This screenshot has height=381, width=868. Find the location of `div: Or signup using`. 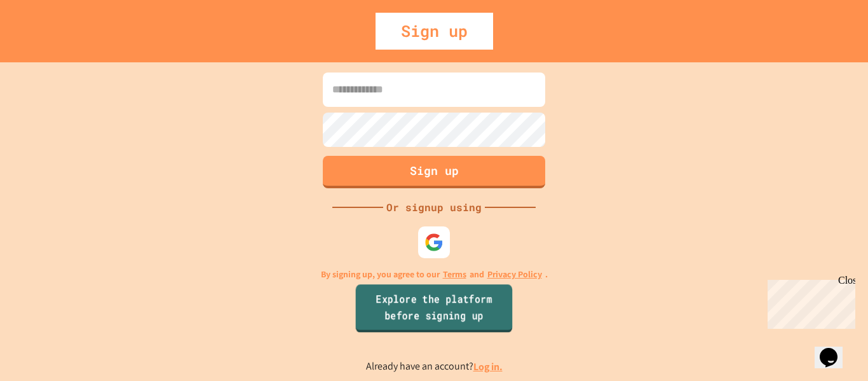

div: Or signup using is located at coordinates (434, 207).